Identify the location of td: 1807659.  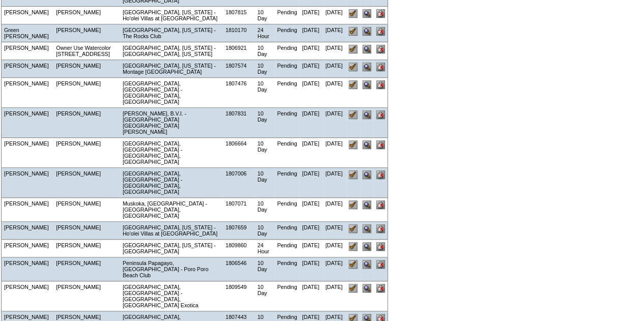
(239, 231).